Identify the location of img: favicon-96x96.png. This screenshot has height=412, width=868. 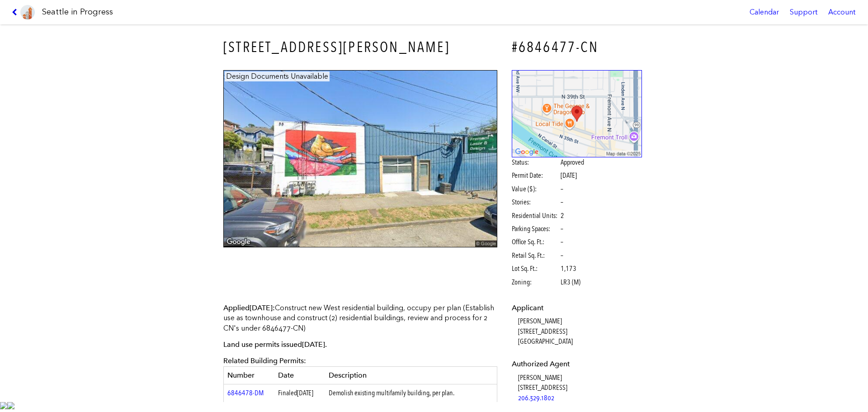
(28, 12).